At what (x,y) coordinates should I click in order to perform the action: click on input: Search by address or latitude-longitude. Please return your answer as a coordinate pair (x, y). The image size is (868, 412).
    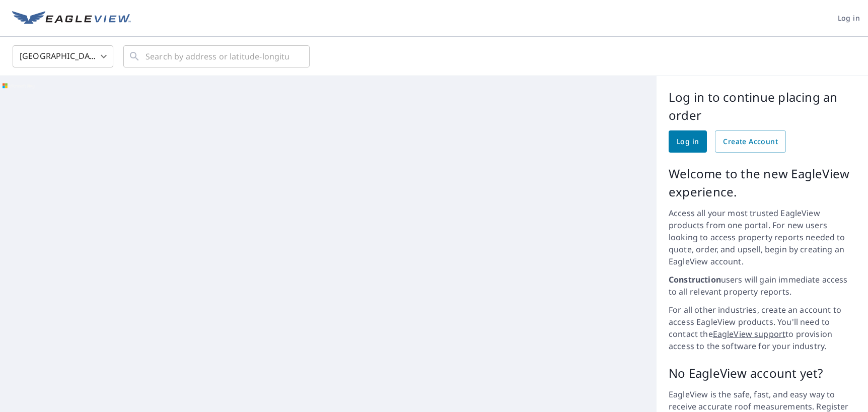
    Looking at the image, I should click on (217, 56).